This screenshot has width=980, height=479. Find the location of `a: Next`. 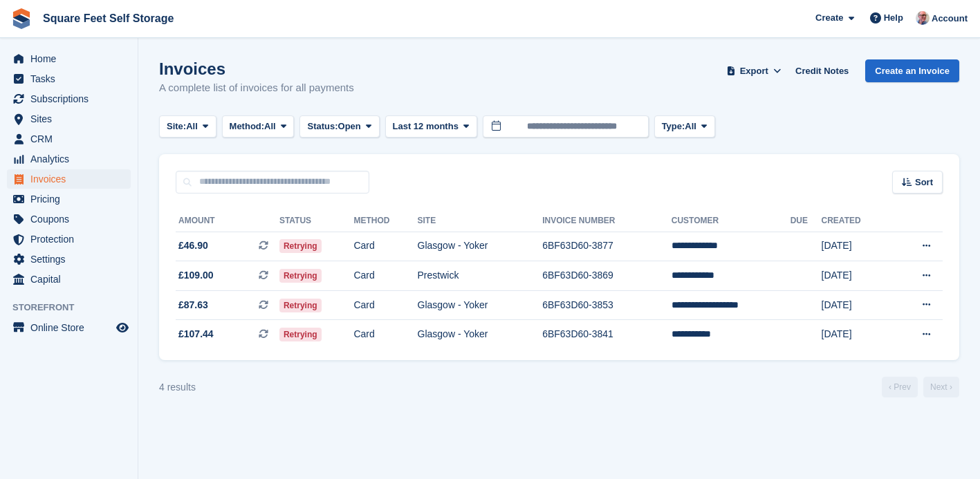

a: Next is located at coordinates (941, 387).